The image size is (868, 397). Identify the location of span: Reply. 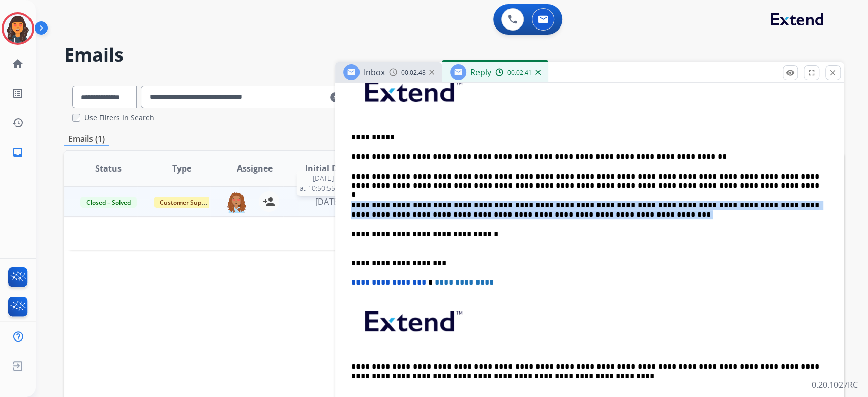
(480, 72).